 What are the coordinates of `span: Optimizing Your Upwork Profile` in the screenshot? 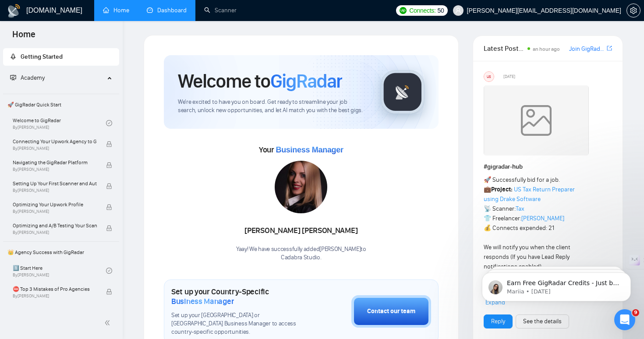 It's located at (55, 204).